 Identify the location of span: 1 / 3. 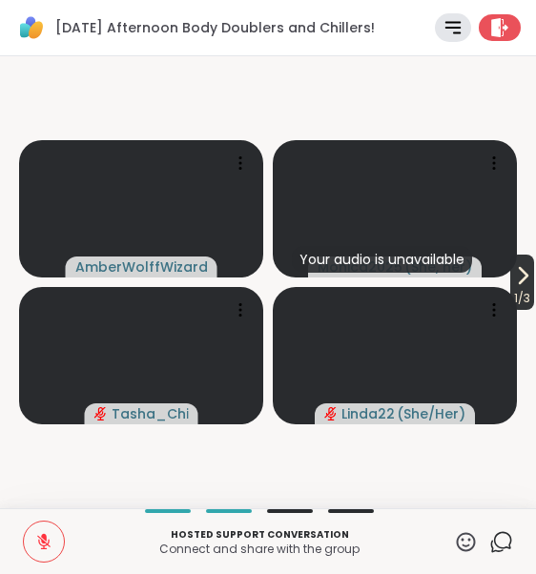
(522, 299).